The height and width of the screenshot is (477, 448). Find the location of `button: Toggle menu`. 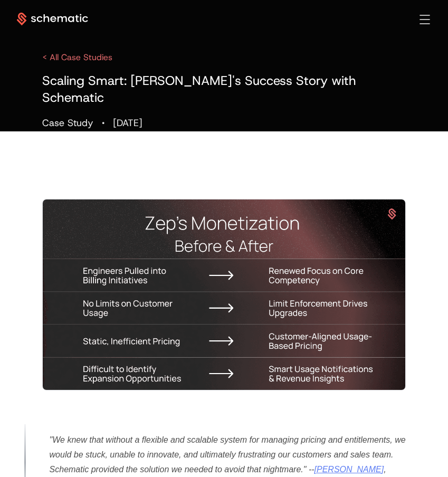

button: Toggle menu is located at coordinates (424, 19).